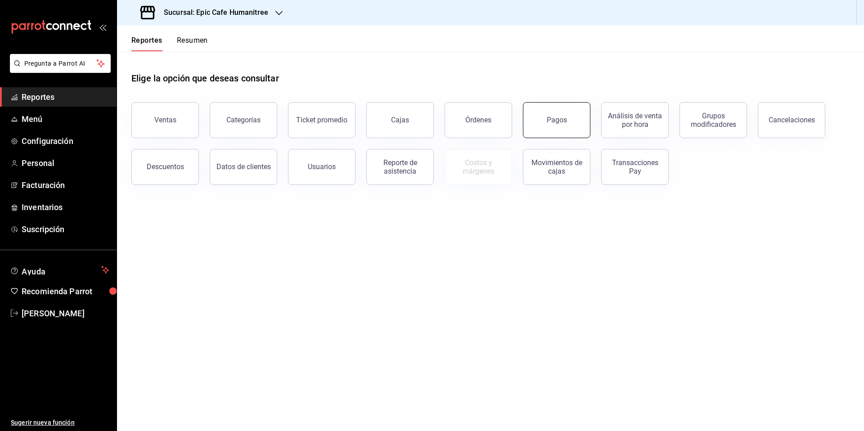  I want to click on button: Reportes, so click(147, 44).